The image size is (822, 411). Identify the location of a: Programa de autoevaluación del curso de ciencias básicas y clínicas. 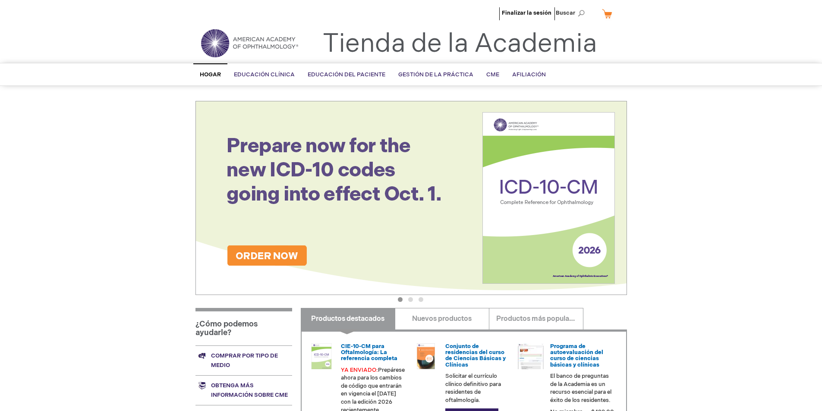
(577, 356).